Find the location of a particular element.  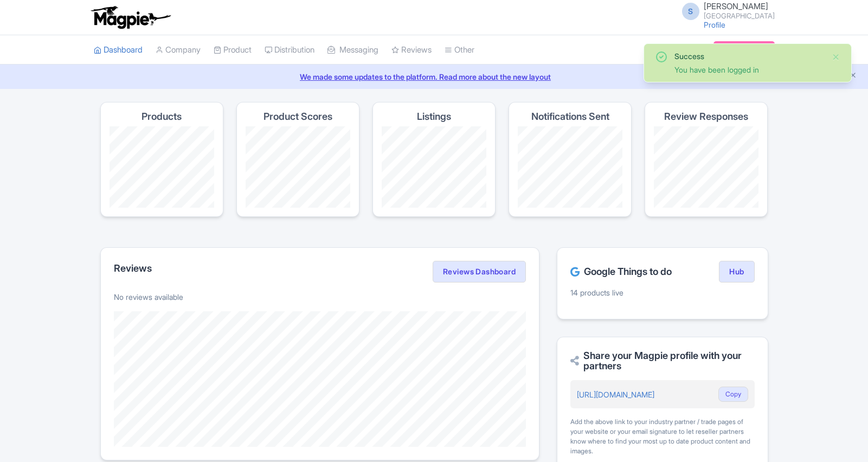

a: Product is located at coordinates (232, 50).